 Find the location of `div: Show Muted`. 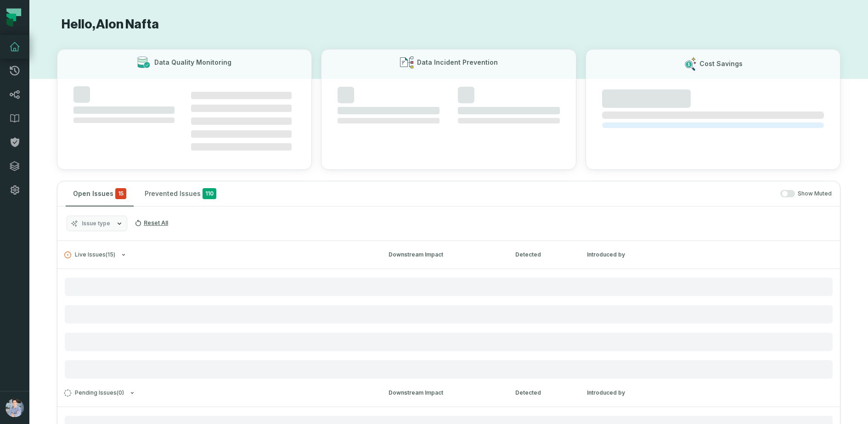

div: Show Muted is located at coordinates (529, 194).